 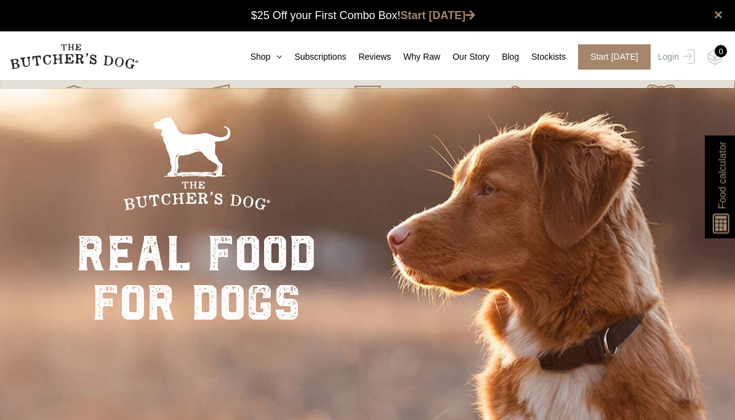 What do you see at coordinates (368, 57) in the screenshot?
I see `a: Reviews` at bounding box center [368, 57].